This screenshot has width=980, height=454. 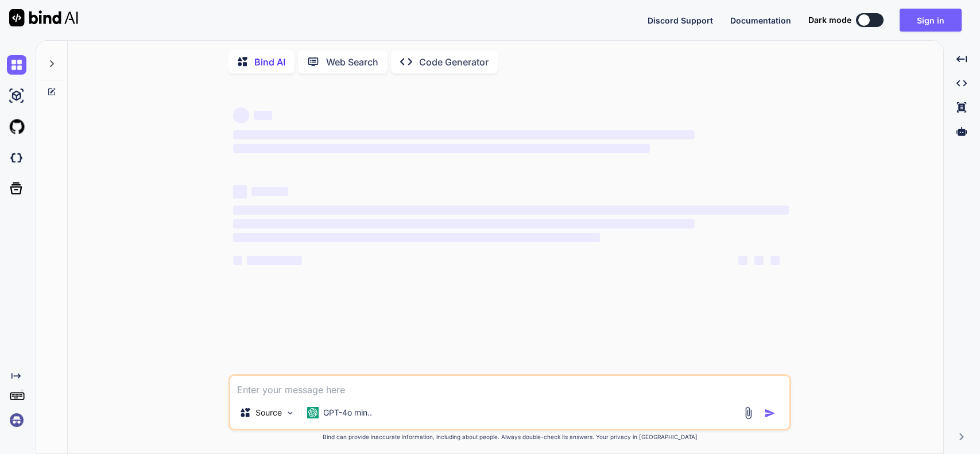 What do you see at coordinates (16, 127) in the screenshot?
I see `img: githubLight` at bounding box center [16, 127].